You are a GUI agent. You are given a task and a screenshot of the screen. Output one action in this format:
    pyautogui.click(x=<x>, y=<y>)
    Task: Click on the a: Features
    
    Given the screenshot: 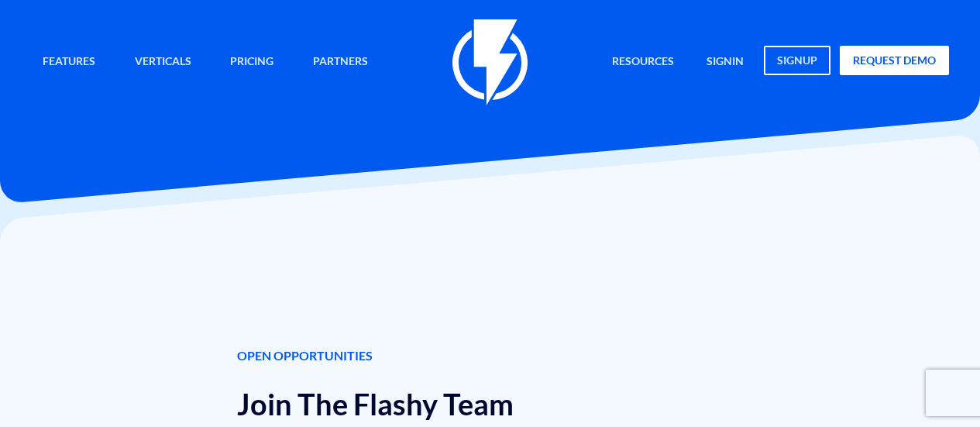 What is the action you would take?
    pyautogui.click(x=69, y=62)
    